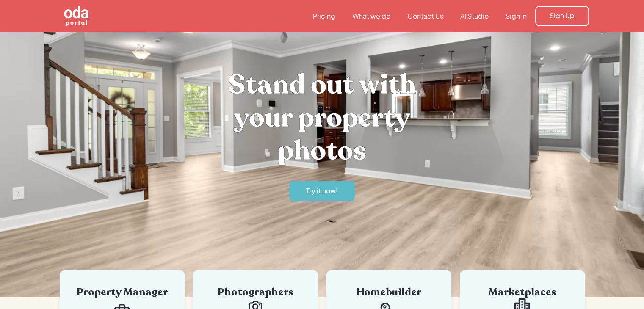 This screenshot has width=644, height=309. I want to click on h1: Stand out with your property photos, so click(322, 118).